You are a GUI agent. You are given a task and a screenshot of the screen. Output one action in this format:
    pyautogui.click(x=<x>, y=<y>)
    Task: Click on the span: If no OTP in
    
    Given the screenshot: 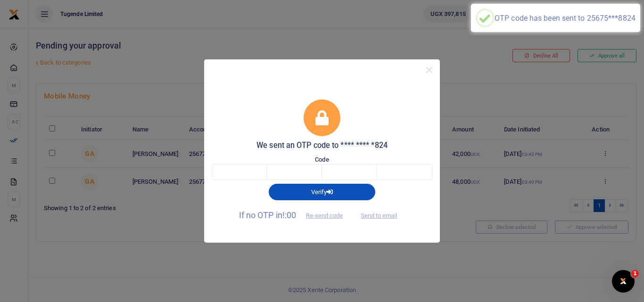 What is the action you would take?
    pyautogui.click(x=295, y=215)
    